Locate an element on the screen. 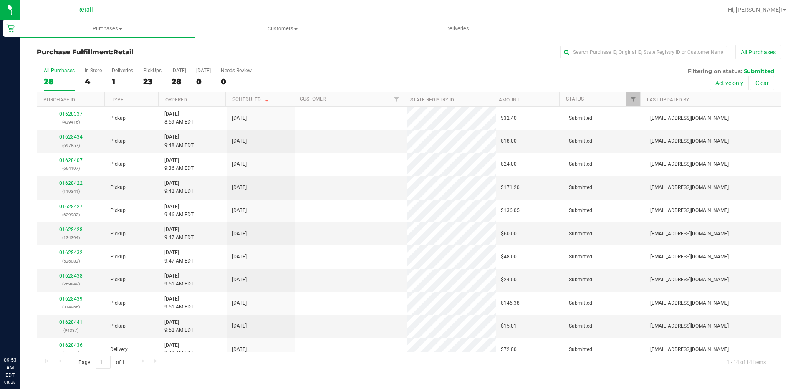  a: 01628407 is located at coordinates (71, 160).